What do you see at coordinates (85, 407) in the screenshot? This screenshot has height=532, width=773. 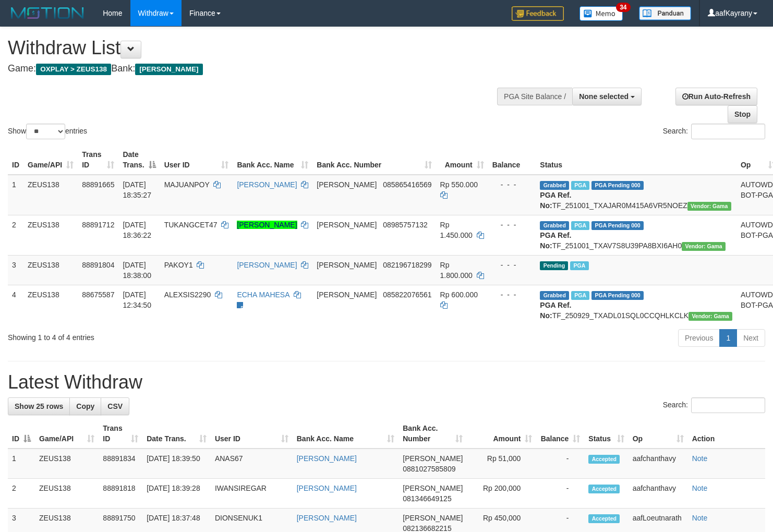 I see `span: Copy` at bounding box center [85, 407].